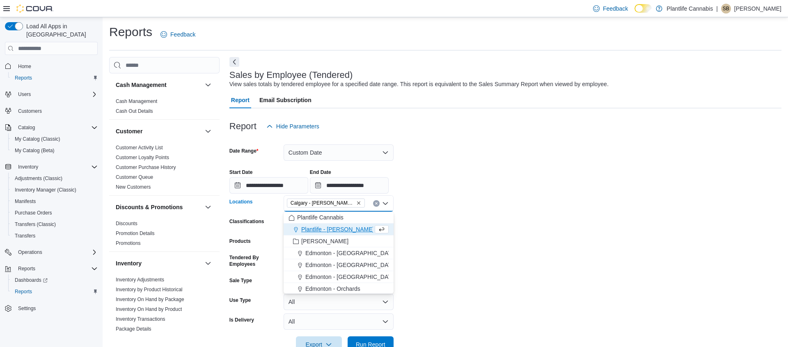 This screenshot has width=788, height=347. What do you see at coordinates (247, 222) in the screenshot?
I see `label: Classifications` at bounding box center [247, 222].